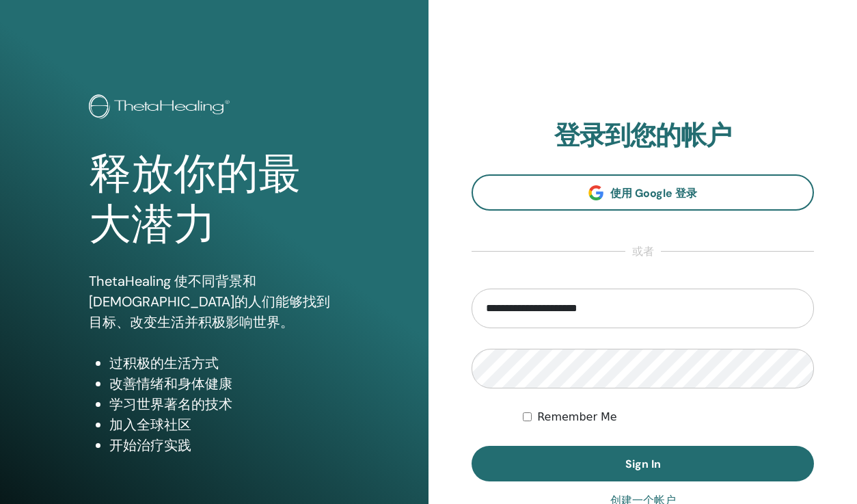  I want to click on li: 加入全球社区, so click(225, 425).